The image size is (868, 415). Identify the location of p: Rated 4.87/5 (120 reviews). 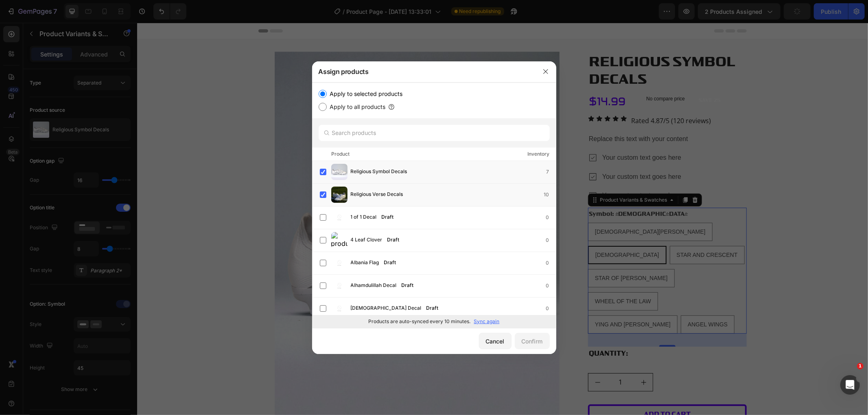
(534, 98).